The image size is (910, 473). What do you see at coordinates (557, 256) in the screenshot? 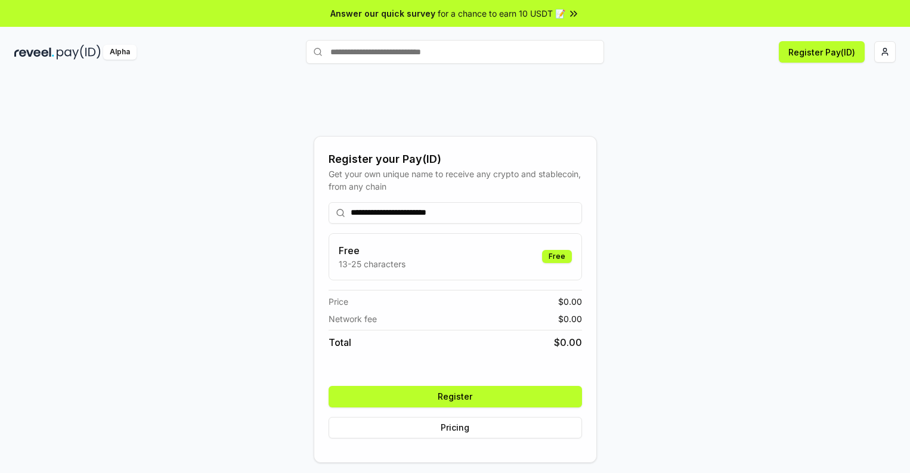
I see `div: Free` at bounding box center [557, 256].